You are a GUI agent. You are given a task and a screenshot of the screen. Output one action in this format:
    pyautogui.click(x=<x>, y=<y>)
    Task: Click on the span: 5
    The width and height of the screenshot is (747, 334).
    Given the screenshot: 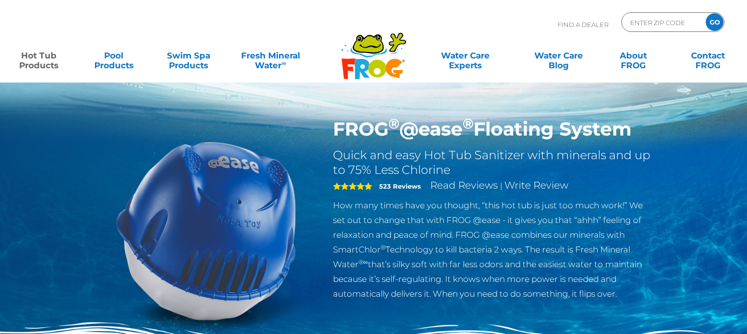 What is the action you would take?
    pyautogui.click(x=352, y=186)
    